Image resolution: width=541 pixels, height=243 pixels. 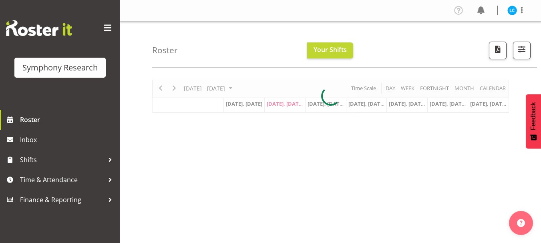 I want to click on button: Feedback - Show survey, so click(x=533, y=121).